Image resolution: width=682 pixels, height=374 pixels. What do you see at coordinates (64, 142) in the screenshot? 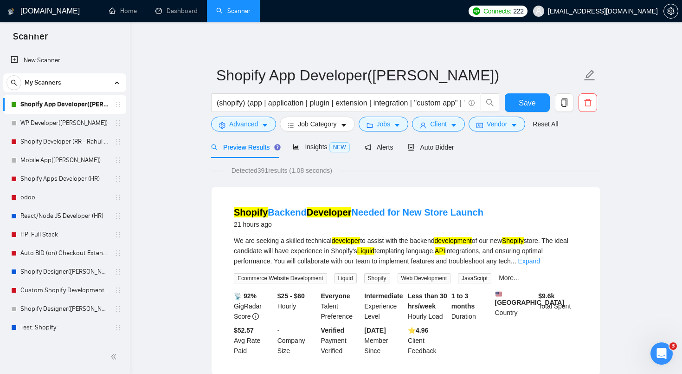
I see `a: Shopify Developer (RR - Rahul R)` at bounding box center [64, 142].